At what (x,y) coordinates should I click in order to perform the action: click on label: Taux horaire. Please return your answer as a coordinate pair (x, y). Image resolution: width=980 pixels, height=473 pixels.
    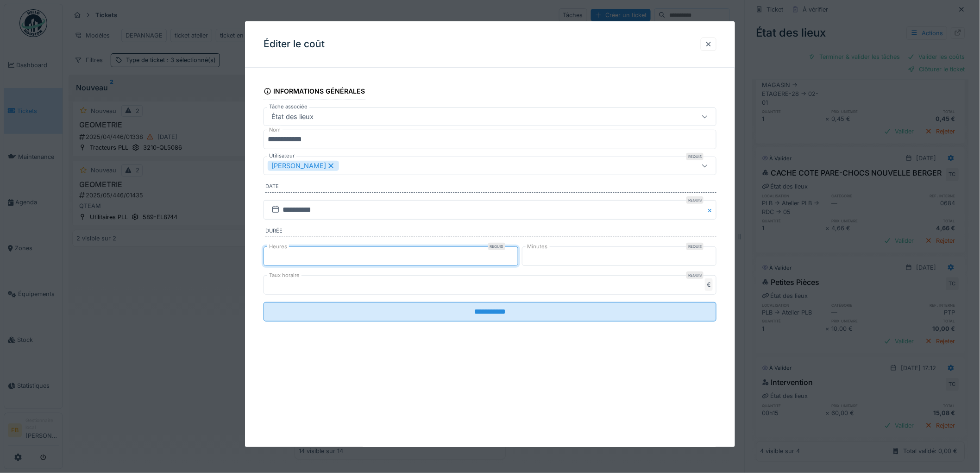
    Looking at the image, I should click on (284, 275).